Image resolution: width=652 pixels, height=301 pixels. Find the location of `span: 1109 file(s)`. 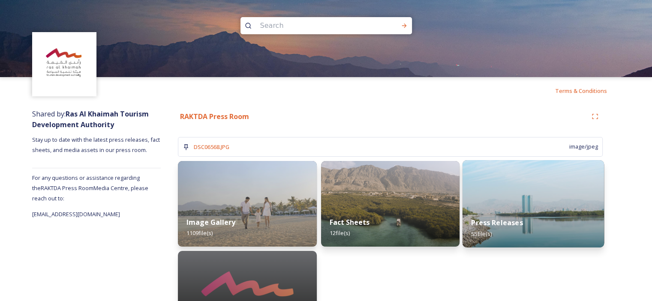

span: 1109 file(s) is located at coordinates (199, 233).